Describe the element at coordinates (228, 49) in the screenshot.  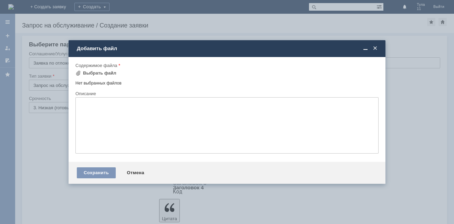
I see `div: Добавить файл` at that location.